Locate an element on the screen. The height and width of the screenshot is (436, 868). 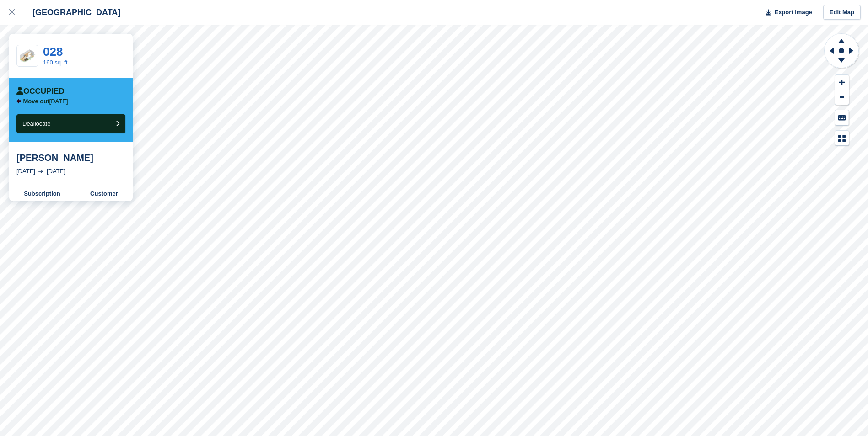
img: SCA-160sqft.jpg is located at coordinates (27, 56).